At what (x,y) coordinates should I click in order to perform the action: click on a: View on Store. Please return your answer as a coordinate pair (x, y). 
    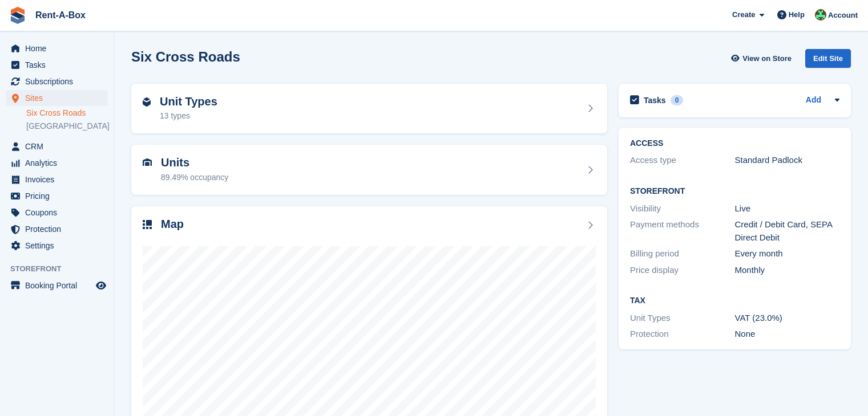
    Looking at the image, I should click on (762, 59).